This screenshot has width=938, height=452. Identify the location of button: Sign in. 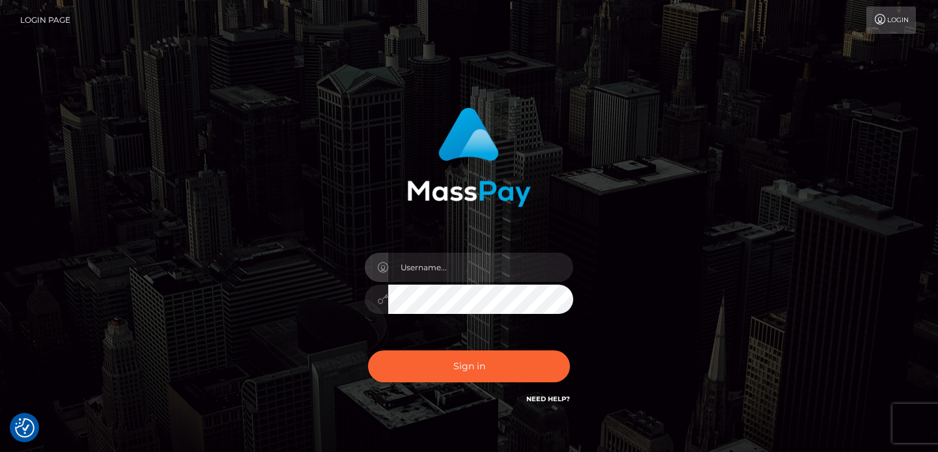
(469, 366).